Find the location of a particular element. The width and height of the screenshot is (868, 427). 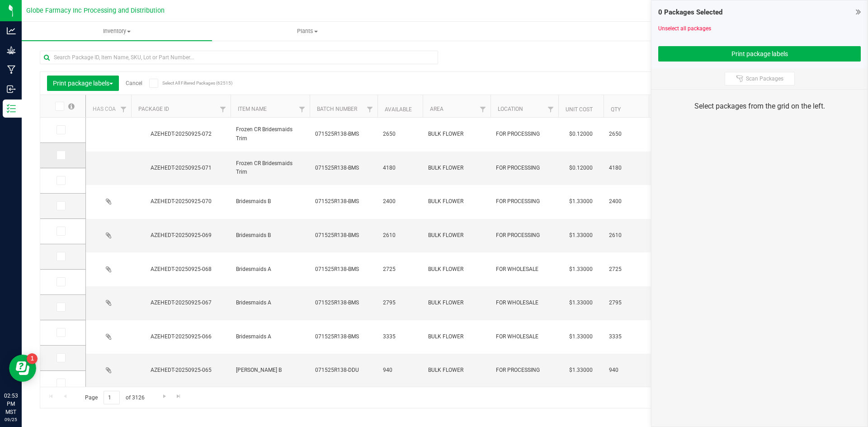

a: Package ID is located at coordinates (153, 109).